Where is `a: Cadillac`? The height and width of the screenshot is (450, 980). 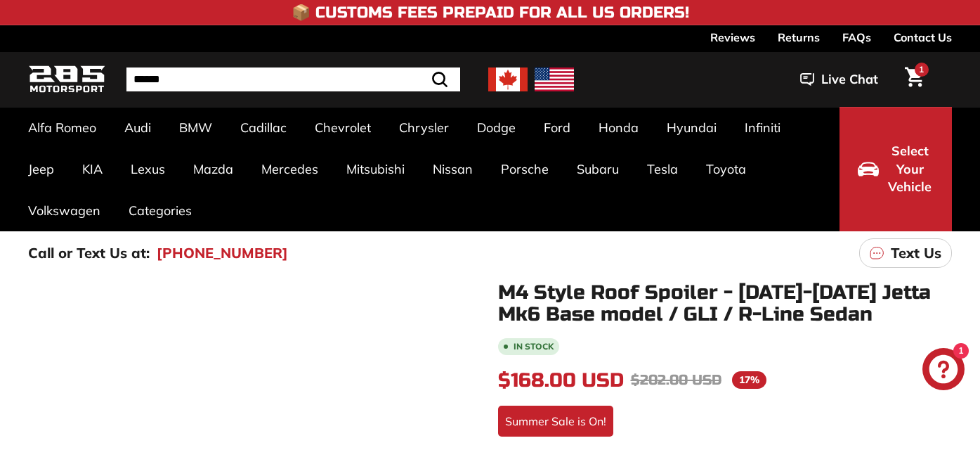 a: Cadillac is located at coordinates (263, 127).